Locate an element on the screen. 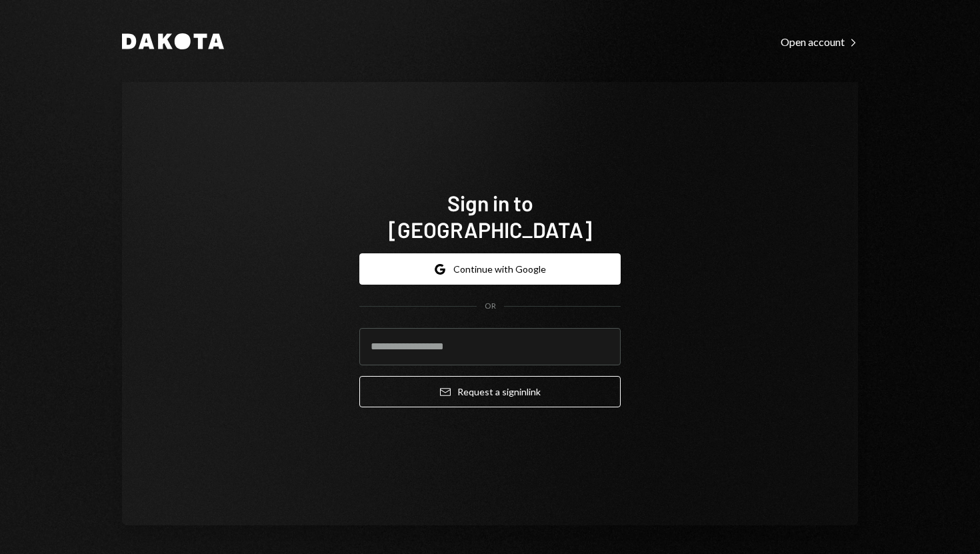  div: OR is located at coordinates (490, 305).